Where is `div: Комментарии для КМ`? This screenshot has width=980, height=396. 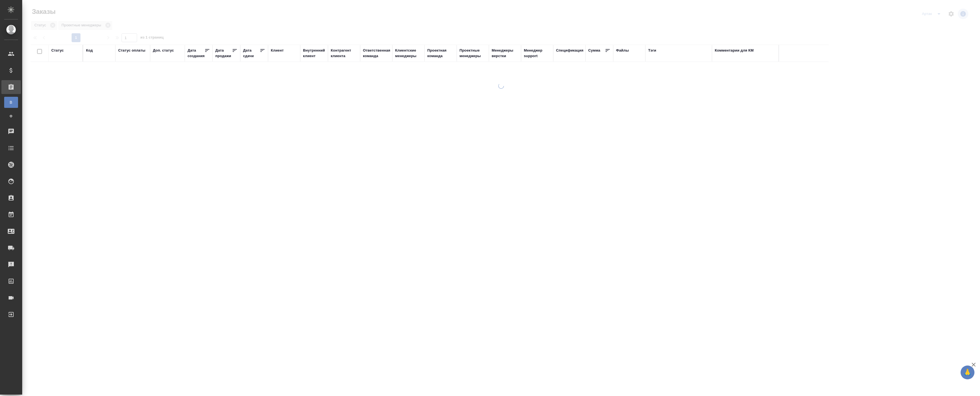
div: Комментарии для КМ is located at coordinates (734, 51).